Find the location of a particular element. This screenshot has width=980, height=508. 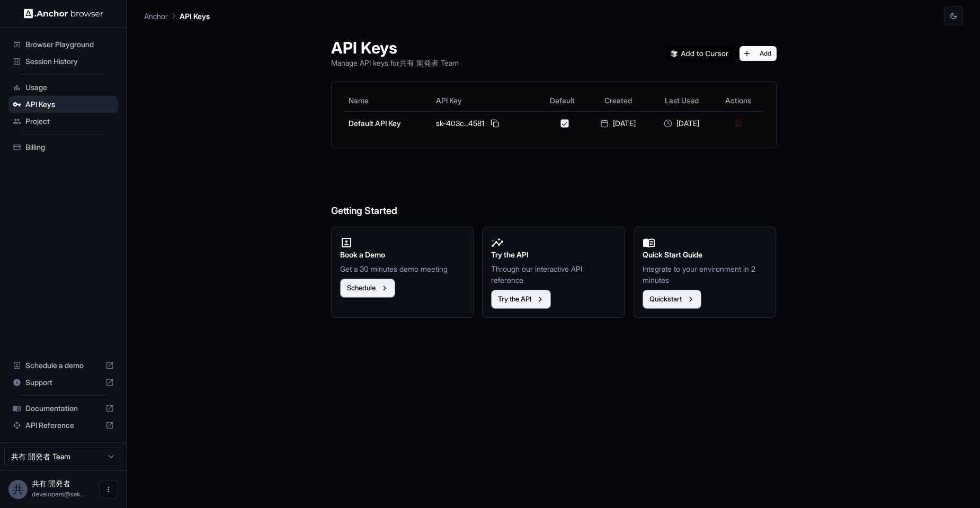

div: API Keys is located at coordinates (63, 104).